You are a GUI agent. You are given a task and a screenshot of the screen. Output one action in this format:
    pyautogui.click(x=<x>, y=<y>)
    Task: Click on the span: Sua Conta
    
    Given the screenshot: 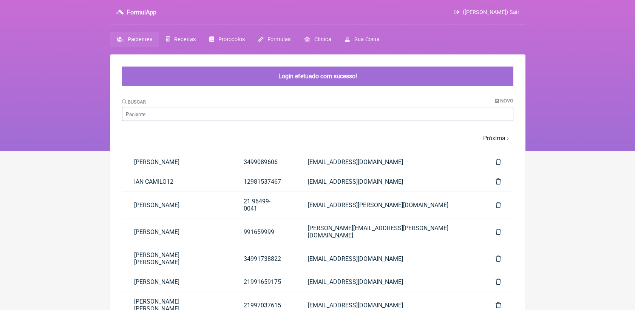 What is the action you would take?
    pyautogui.click(x=367, y=39)
    